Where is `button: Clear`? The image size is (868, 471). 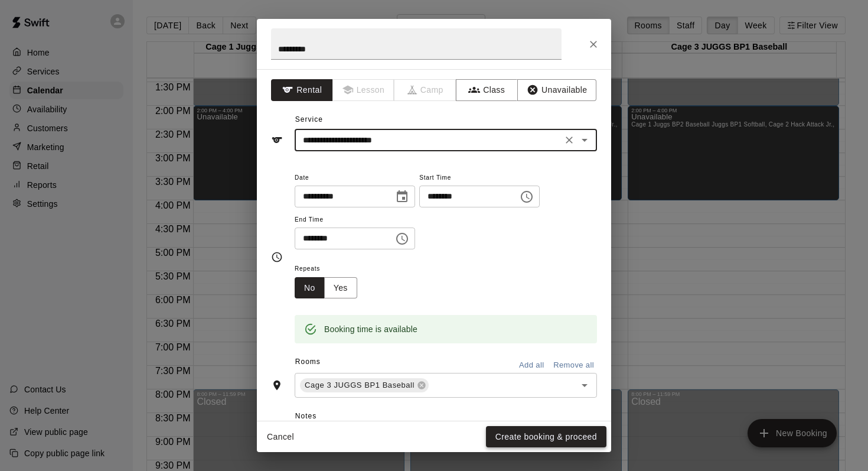 button: Clear is located at coordinates (570, 140).